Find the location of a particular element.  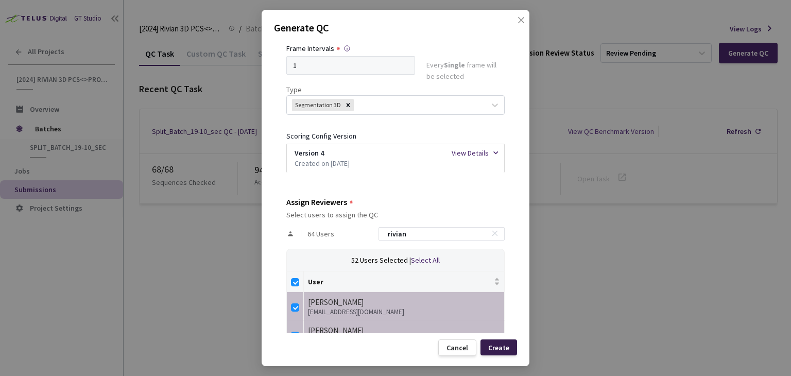

span: Version 4 is located at coordinates (309, 153).